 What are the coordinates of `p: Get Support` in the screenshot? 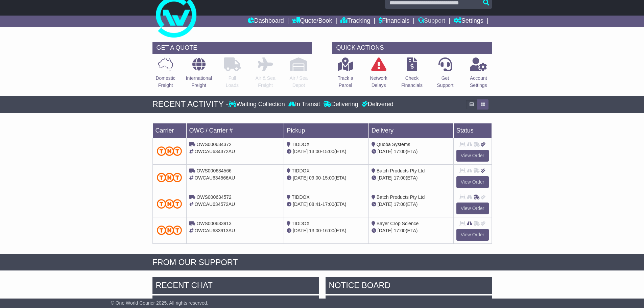 It's located at (445, 82).